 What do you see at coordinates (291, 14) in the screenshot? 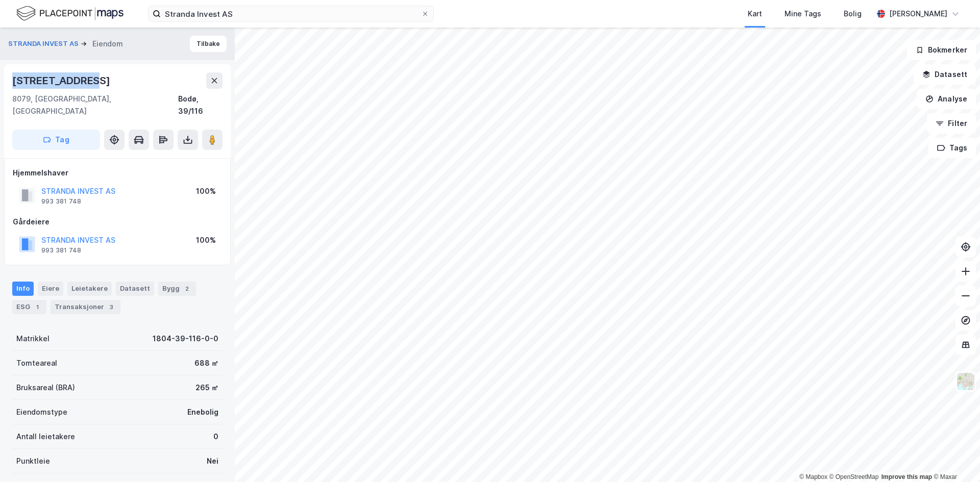
I see `input: Søk på adresse, matrikkel, gårdeiere, leietakere eller personer` at bounding box center [291, 14].